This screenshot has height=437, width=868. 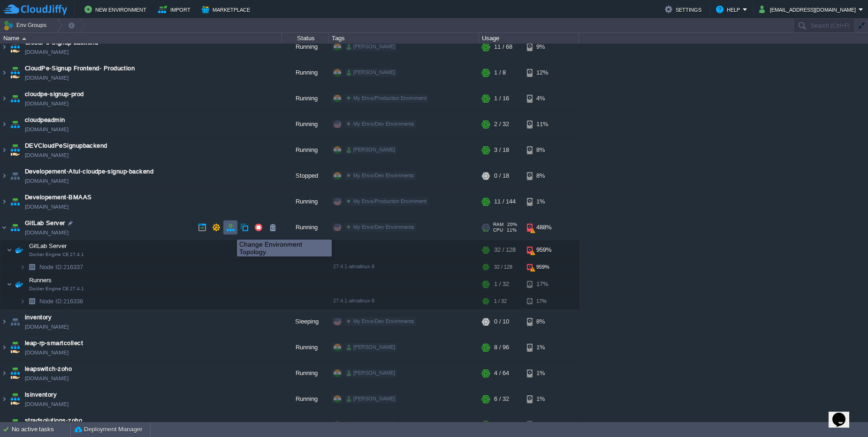 What do you see at coordinates (542, 47) in the screenshot?
I see `div: 9%` at bounding box center [542, 47].